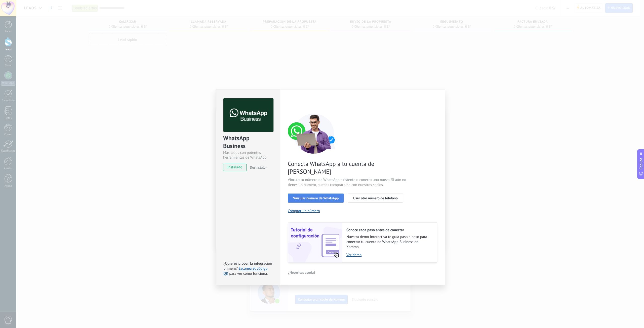 The width and height of the screenshot is (644, 328). Describe the element at coordinates (316, 198) in the screenshot. I see `span: Vincular número de WhatsApp` at that location.